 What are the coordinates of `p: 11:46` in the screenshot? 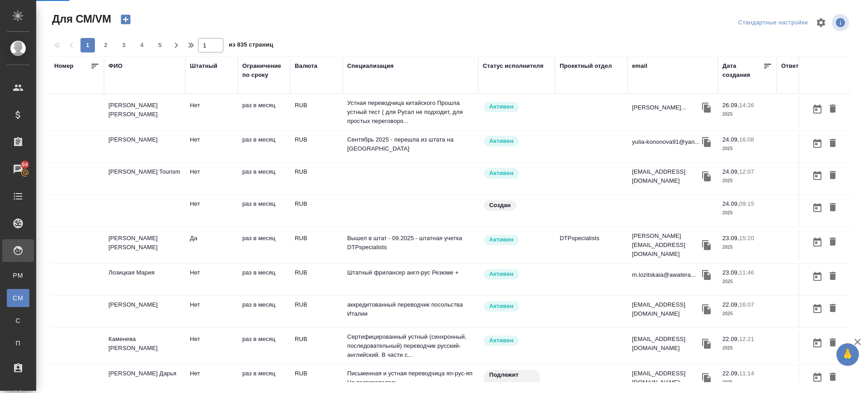 It's located at (746, 272).